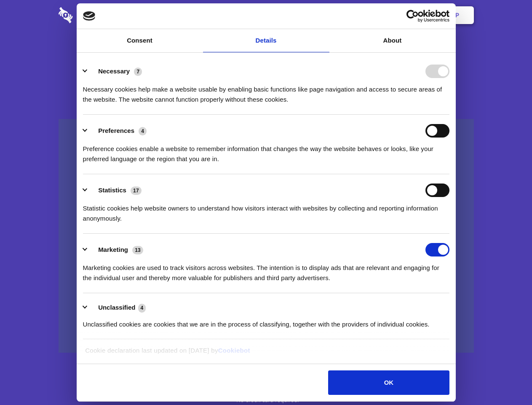  Describe the element at coordinates (114, 71) in the screenshot. I see `label: Necessary` at that location.